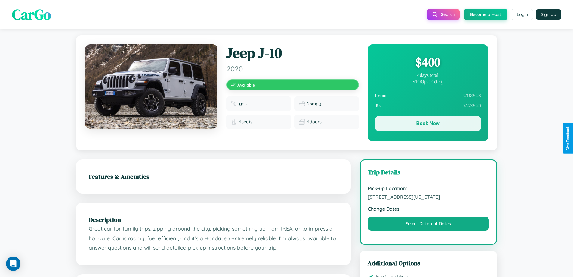  I want to click on img: Seats, so click(234, 122).